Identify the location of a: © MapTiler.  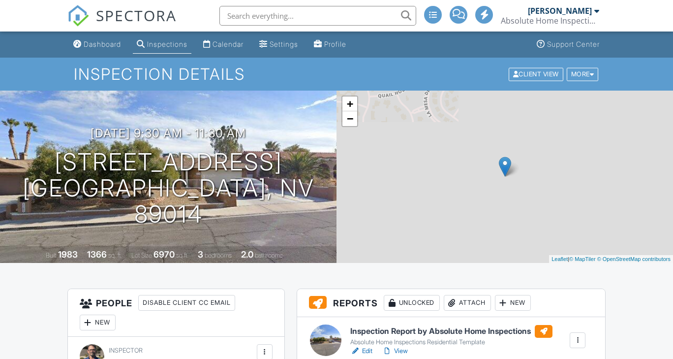
(583, 259).